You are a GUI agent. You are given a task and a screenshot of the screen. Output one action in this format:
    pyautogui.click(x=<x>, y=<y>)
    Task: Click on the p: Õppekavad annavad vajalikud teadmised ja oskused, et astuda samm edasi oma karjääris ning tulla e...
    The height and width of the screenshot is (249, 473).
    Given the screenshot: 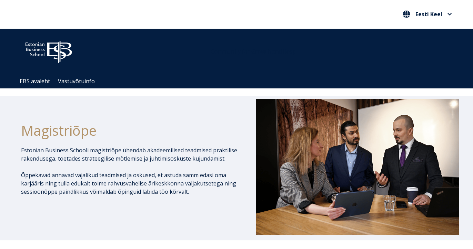 What is the action you would take?
    pyautogui.click(x=129, y=183)
    